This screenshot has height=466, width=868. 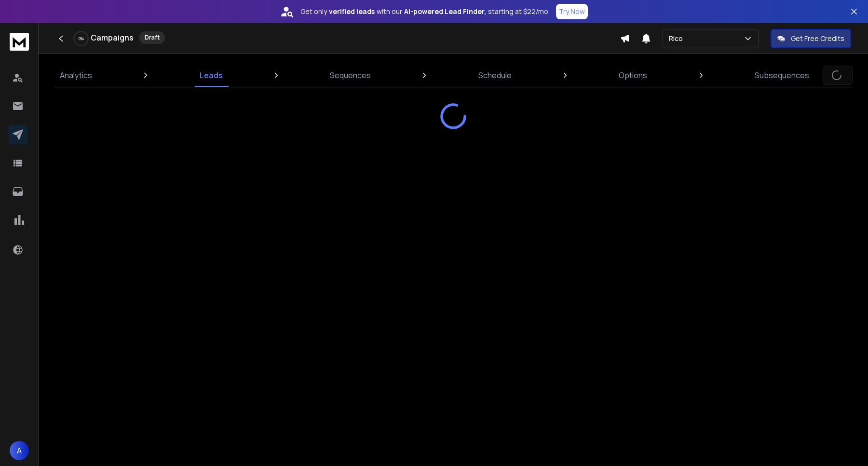 I want to click on p: Leads, so click(x=211, y=75).